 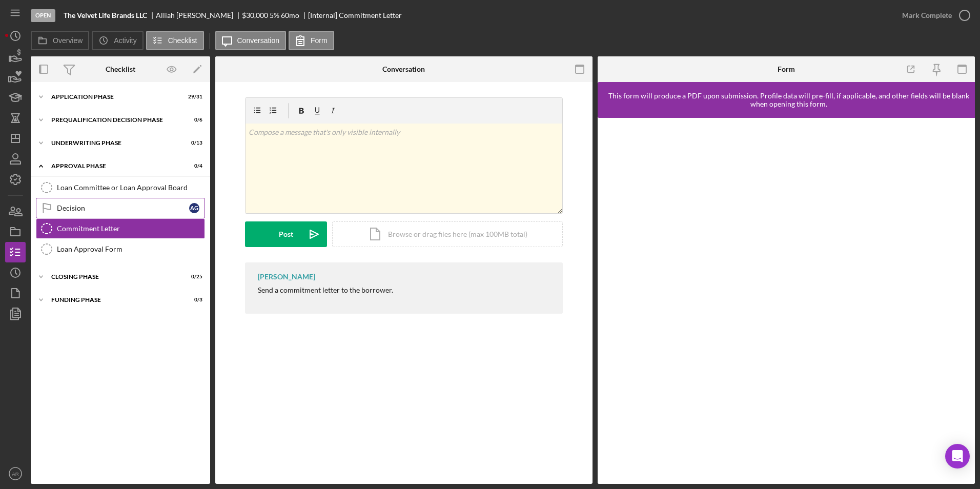 I want to click on a: Loan Committee or Loan Approval Board, so click(x=120, y=187).